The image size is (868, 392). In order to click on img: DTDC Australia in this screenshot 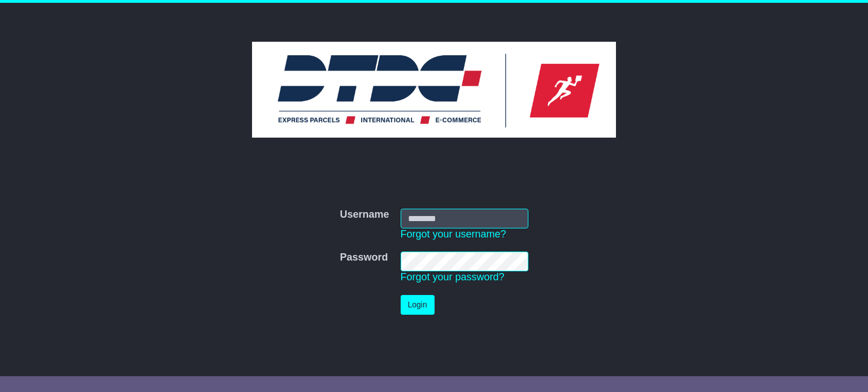, I will do `click(434, 90)`.